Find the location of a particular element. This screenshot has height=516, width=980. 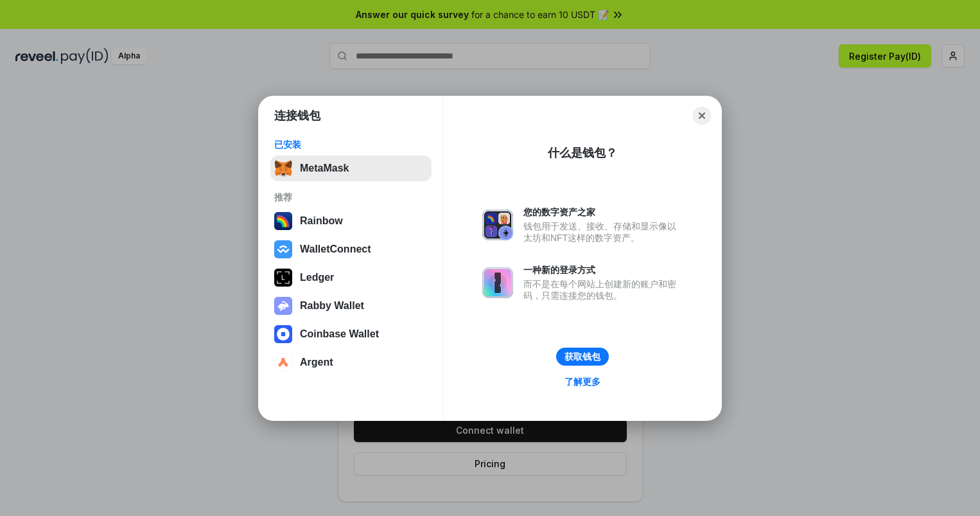

img: svg+xml,%3Csvg%20width%3D%22120%22%20height%3D%22120%22%20viewBox%3D%220%200%20120%20120%22%20fil... is located at coordinates (283, 221).